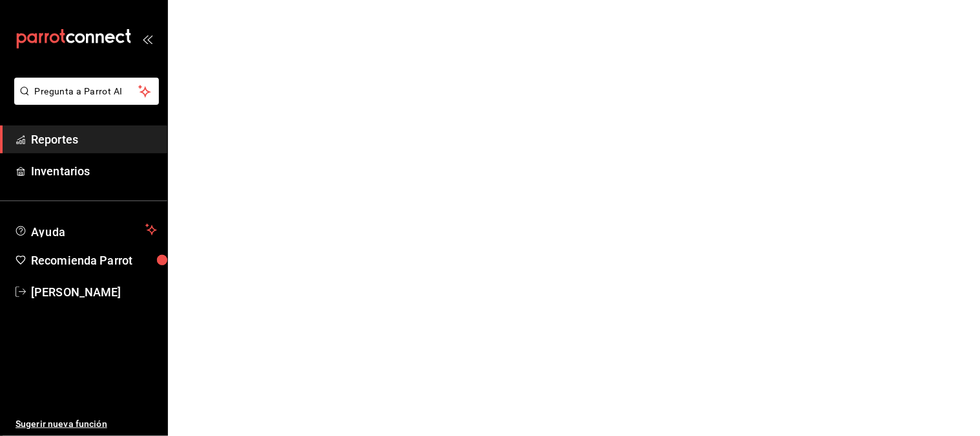 The image size is (980, 436). What do you see at coordinates (86, 424) in the screenshot?
I see `span: Sugerir nueva función` at bounding box center [86, 424].